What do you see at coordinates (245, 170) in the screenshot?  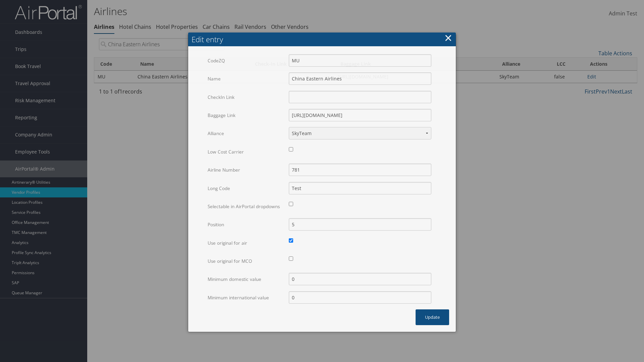 I see `label: Airline Number` at bounding box center [245, 170].